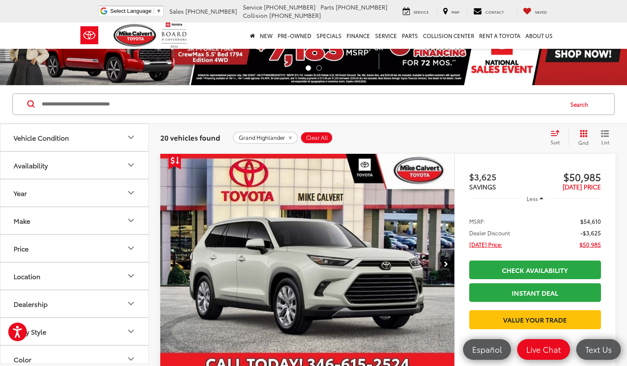  I want to click on span: $3,625, so click(503, 177).